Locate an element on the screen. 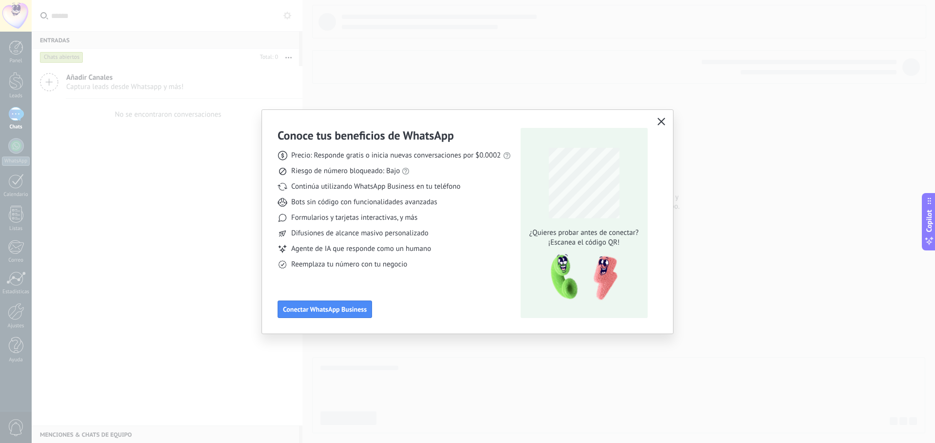 The width and height of the screenshot is (935, 443). button: Conectar WhatsApp Business is located at coordinates (325, 310).